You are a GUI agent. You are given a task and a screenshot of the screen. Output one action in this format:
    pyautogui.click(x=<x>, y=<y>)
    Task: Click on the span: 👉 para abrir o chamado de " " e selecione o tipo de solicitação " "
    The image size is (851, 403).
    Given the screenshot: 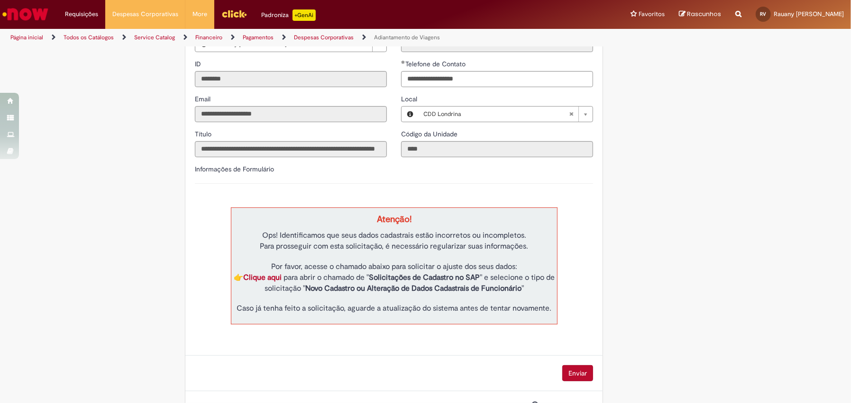 What is the action you would take?
    pyautogui.click(x=394, y=283)
    